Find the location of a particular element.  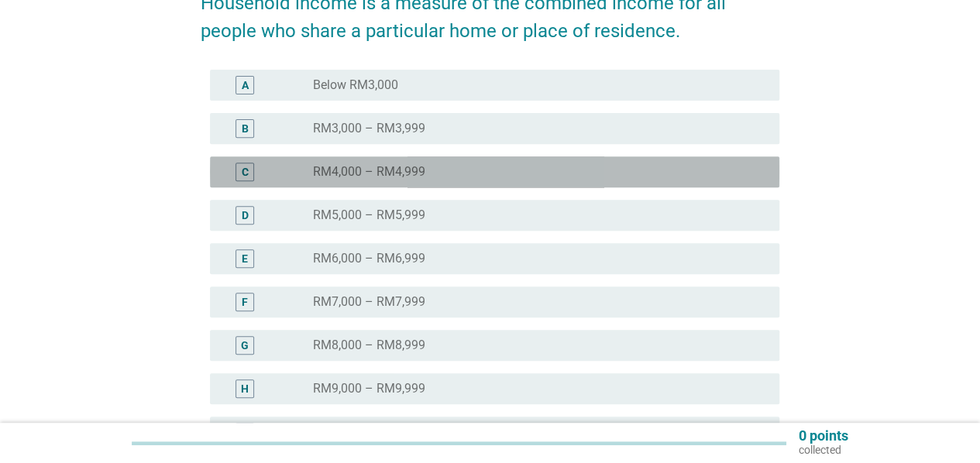

label: Below RM3,000 is located at coordinates (356, 85).